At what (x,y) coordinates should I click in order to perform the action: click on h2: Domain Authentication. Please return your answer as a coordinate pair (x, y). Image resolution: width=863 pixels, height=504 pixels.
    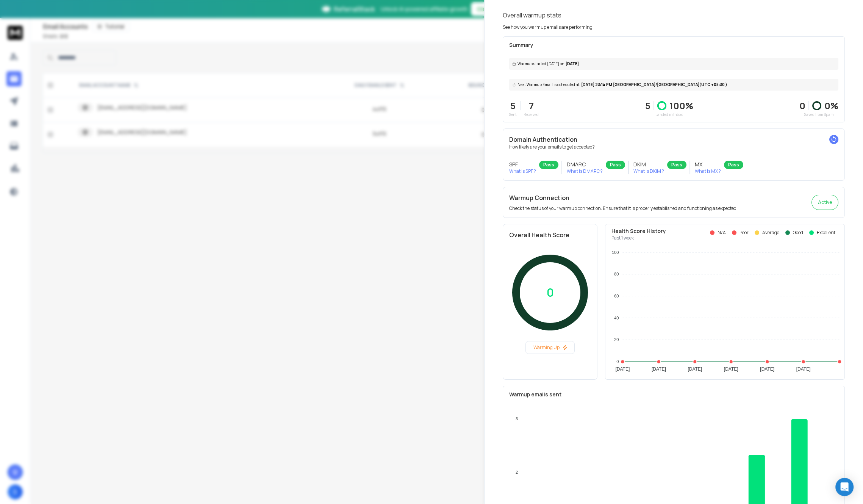
    Looking at the image, I should click on (673, 139).